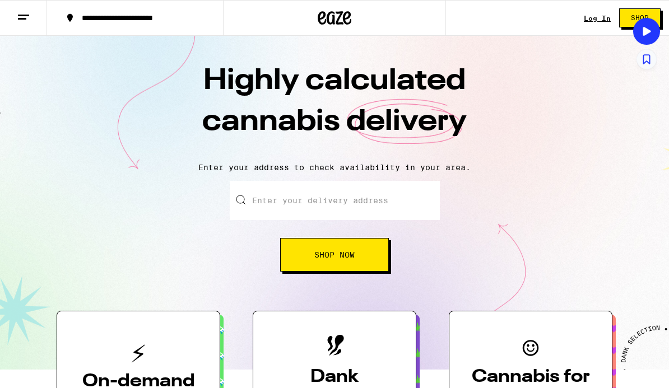 Image resolution: width=669 pixels, height=388 pixels. I want to click on h1: Highly calculated cannabis delivery, so click(335, 108).